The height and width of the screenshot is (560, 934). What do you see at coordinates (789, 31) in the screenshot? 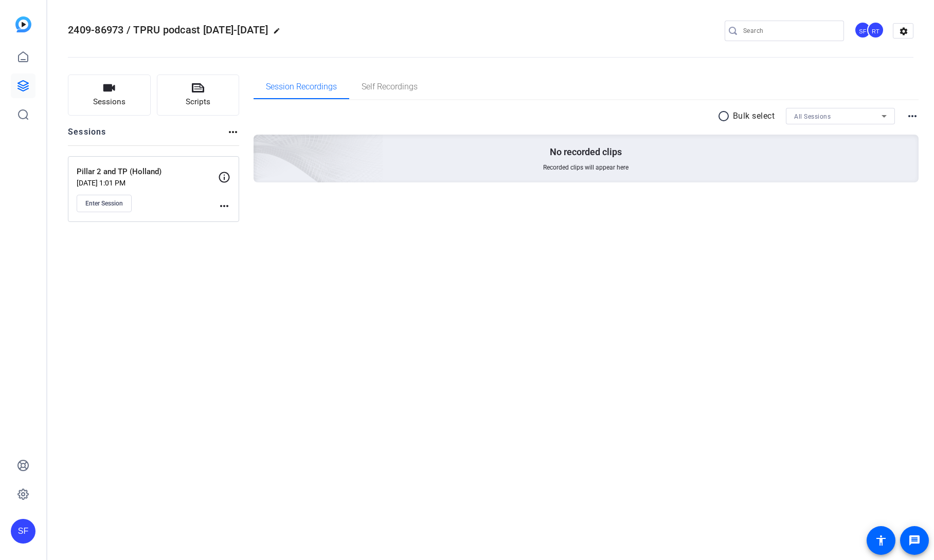
I see `input: Search` at bounding box center [789, 31].